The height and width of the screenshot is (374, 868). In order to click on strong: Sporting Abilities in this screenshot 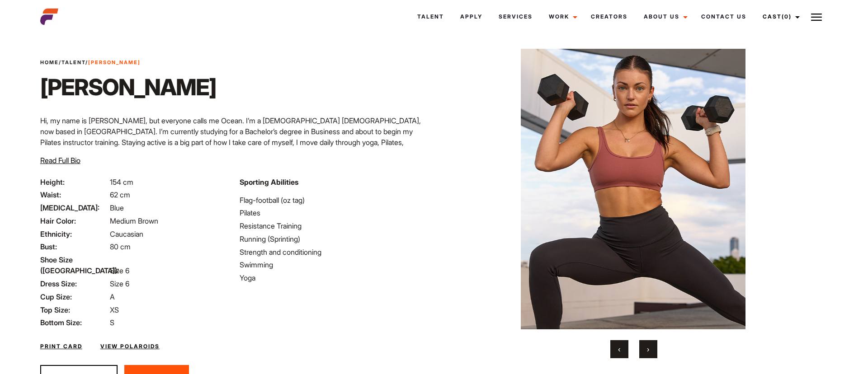, I will do `click(269, 182)`.